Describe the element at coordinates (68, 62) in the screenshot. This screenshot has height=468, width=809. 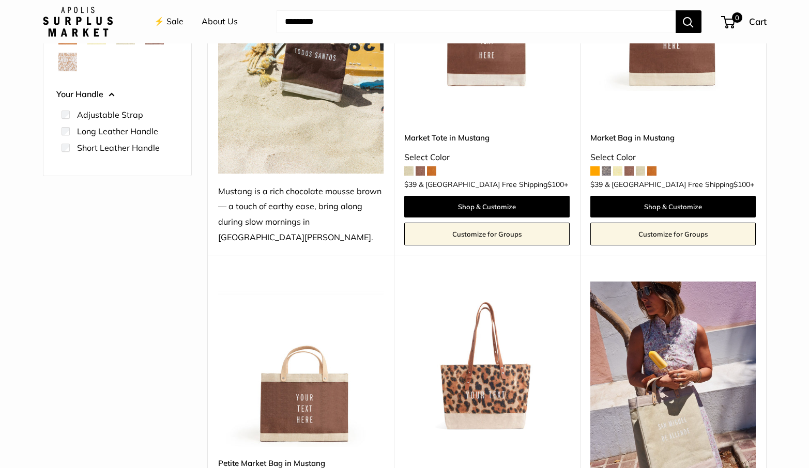
I see `button: White Porcelain` at that location.